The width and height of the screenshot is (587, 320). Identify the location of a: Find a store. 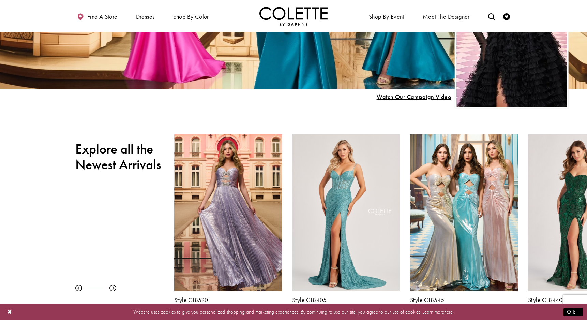
(97, 16).